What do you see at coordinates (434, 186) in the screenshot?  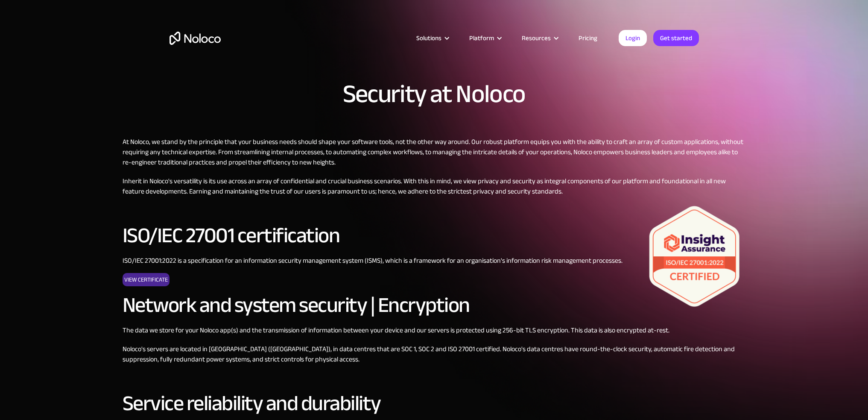 I see `p: Inherit in Noloco's versatility is its use across an array of confidential and crucial business s...` at bounding box center [434, 186].